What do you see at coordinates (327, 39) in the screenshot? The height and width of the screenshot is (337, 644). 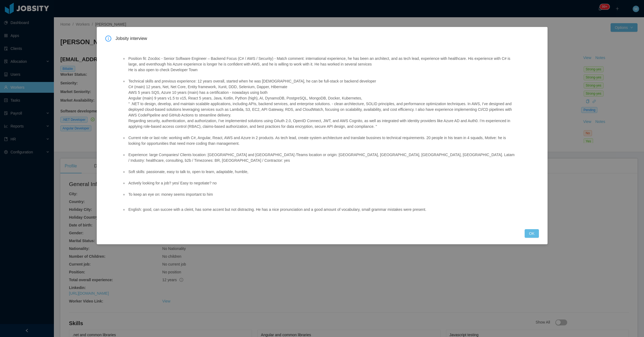 I see `span: Jobsity interview` at bounding box center [327, 39].